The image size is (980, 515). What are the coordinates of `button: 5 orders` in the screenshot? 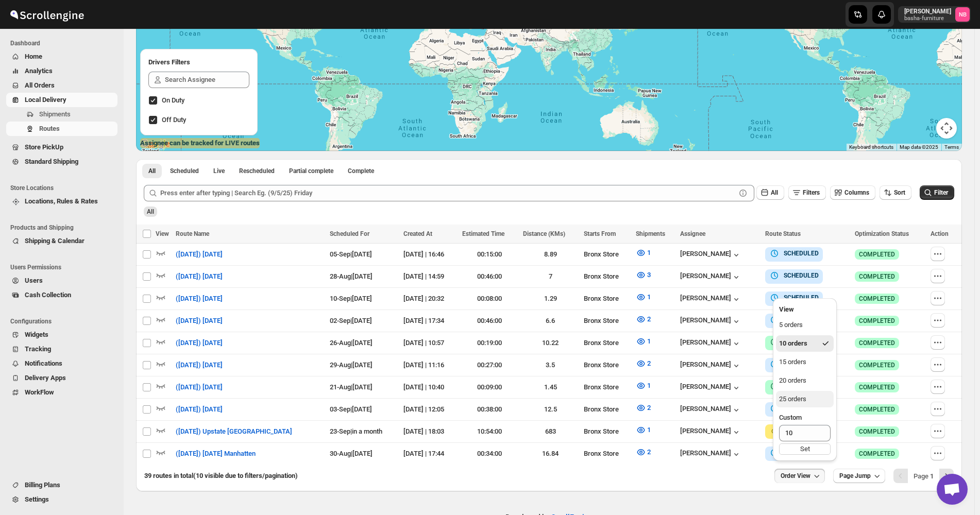 It's located at (804, 325).